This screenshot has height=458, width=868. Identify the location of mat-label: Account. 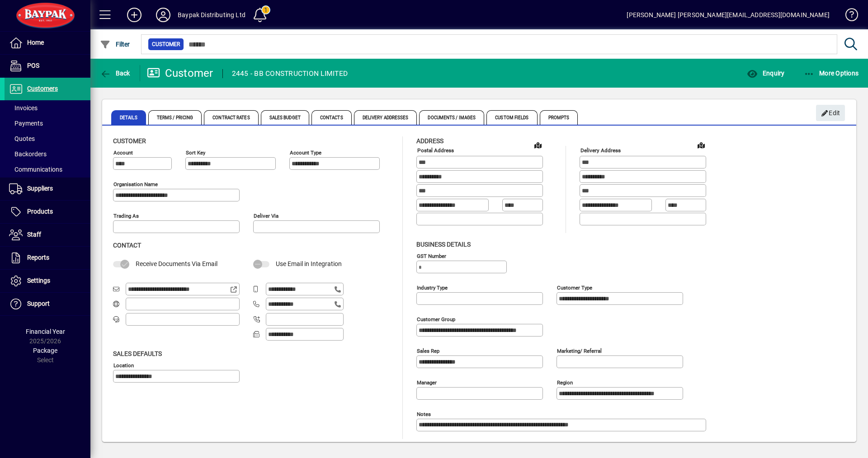
(123, 153).